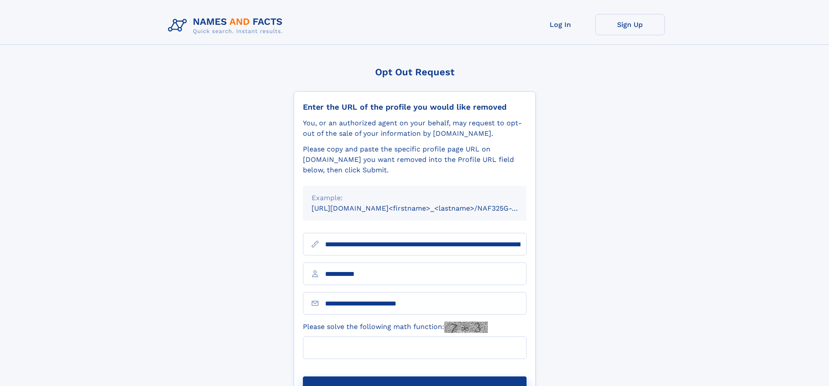 This screenshot has height=386, width=829. What do you see at coordinates (395, 327) in the screenshot?
I see `label: Please solve the following math function:` at bounding box center [395, 327].